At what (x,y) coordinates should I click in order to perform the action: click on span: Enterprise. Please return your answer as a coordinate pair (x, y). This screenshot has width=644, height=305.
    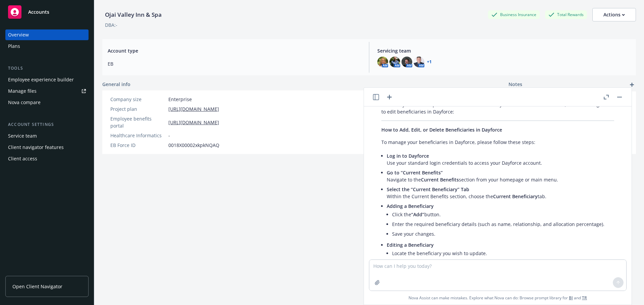
    Looking at the image, I should click on (180, 99).